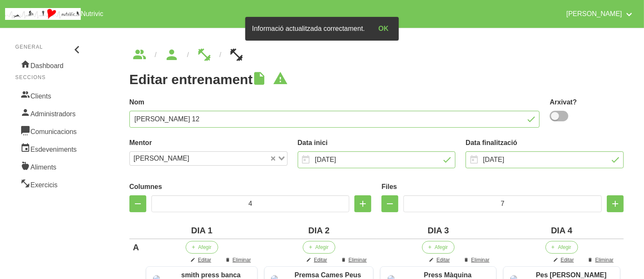  I want to click on img: company_logo, so click(43, 14).